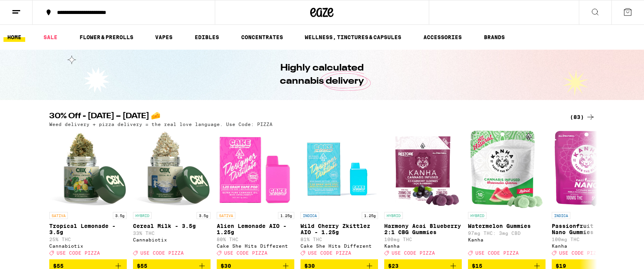  I want to click on p: 80% THC, so click(256, 239).